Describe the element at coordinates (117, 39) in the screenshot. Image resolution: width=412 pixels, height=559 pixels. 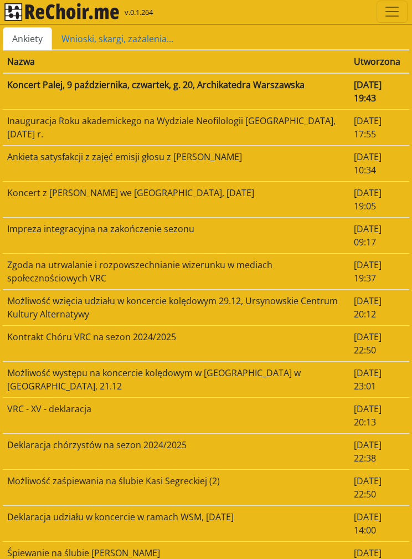
I see `a: Wnioski, skargi, zażalenia...` at that location.